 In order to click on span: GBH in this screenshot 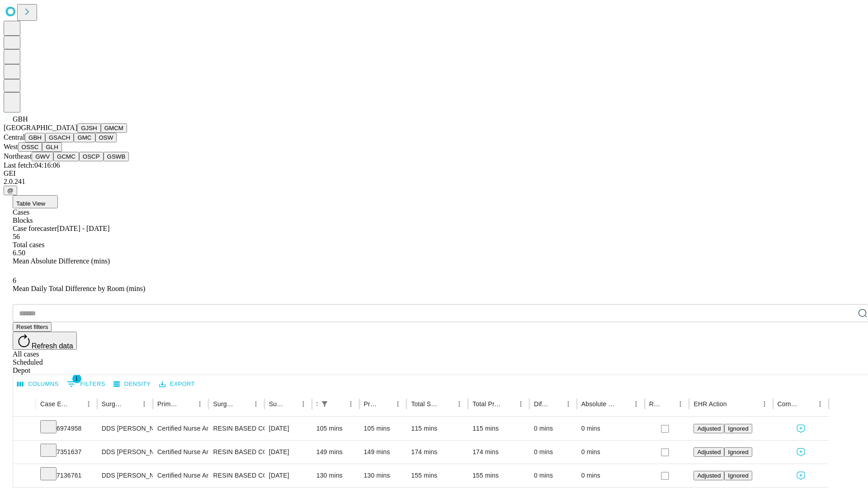, I will do `click(21, 119)`.